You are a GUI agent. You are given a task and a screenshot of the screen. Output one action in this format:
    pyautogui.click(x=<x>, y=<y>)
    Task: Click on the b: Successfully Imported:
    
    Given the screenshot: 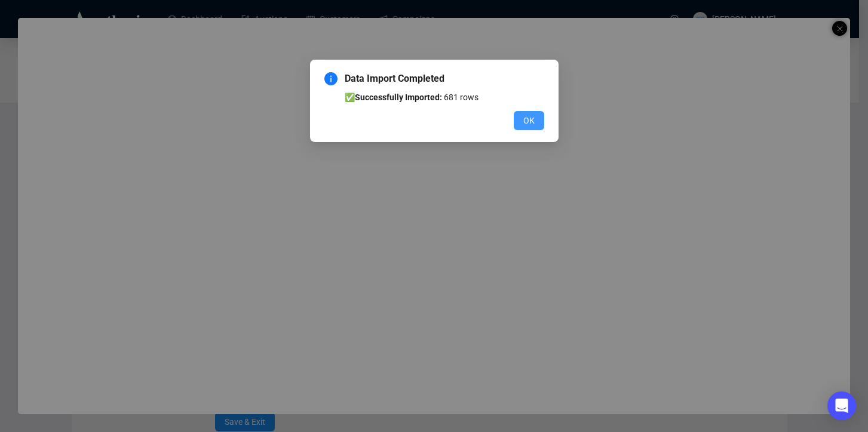 What is the action you would take?
    pyautogui.click(x=399, y=97)
    